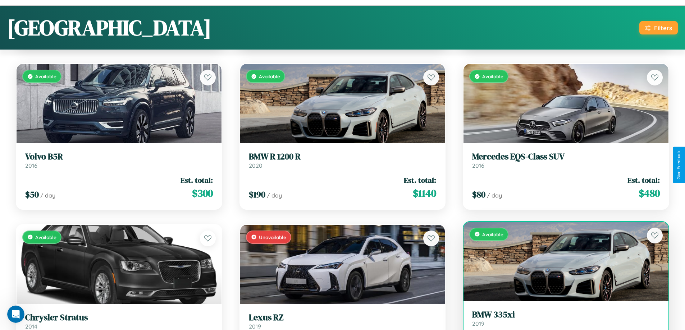 The width and height of the screenshot is (685, 330). I want to click on span: 2020, so click(256, 166).